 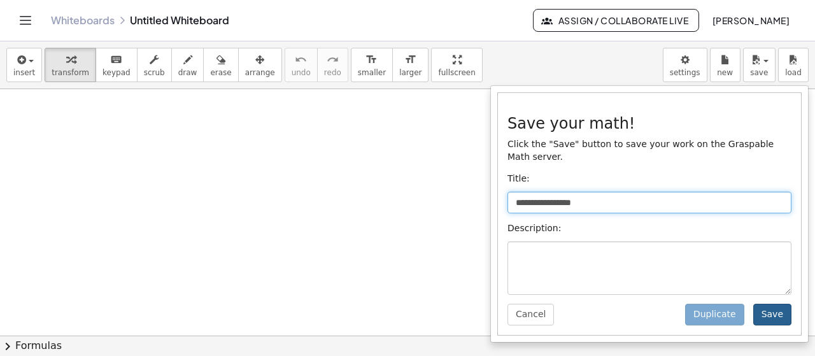 I want to click on button: arrange, so click(x=260, y=65).